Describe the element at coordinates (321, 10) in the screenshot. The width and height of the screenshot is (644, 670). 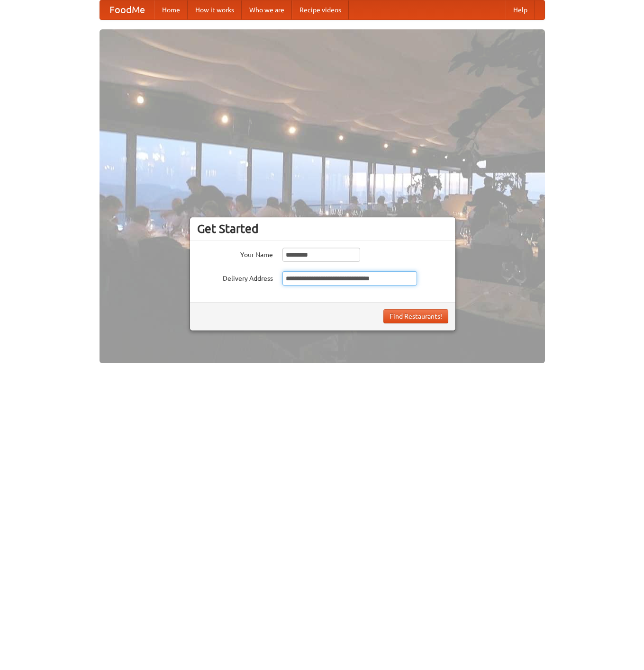
I see `a: Recipe videos` at that location.